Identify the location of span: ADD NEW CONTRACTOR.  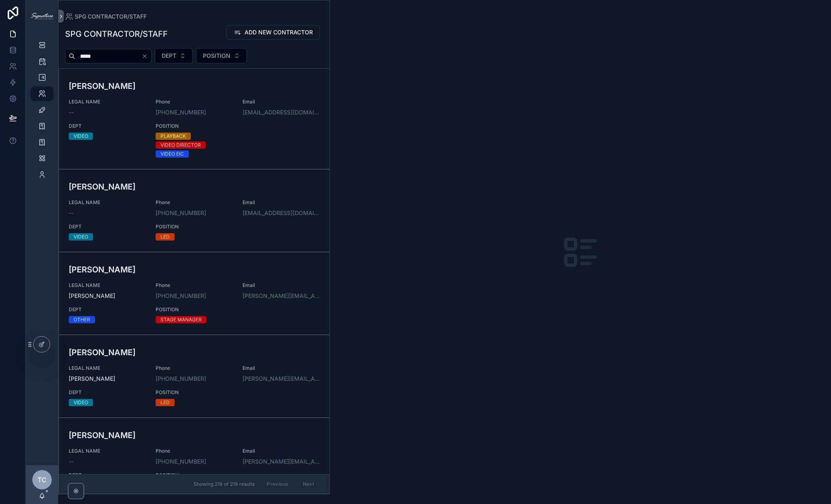
(278, 32).